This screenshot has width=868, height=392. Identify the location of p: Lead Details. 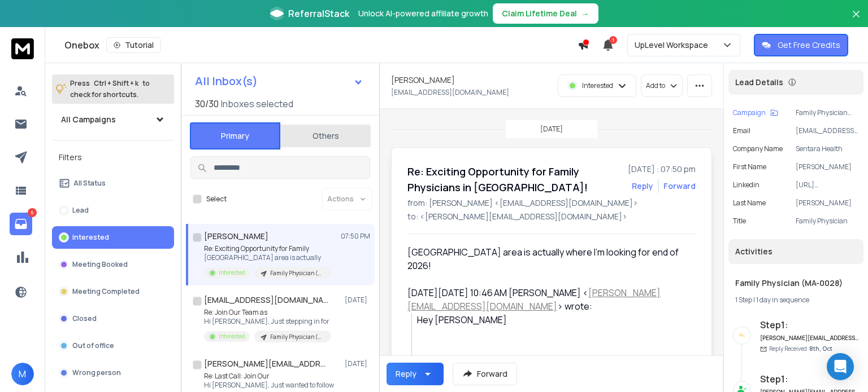
(759, 82).